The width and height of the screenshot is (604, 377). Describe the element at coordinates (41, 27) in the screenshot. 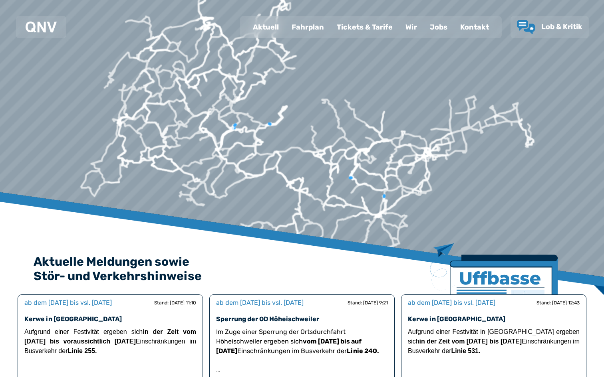

I see `a: QNV Logo` at that location.